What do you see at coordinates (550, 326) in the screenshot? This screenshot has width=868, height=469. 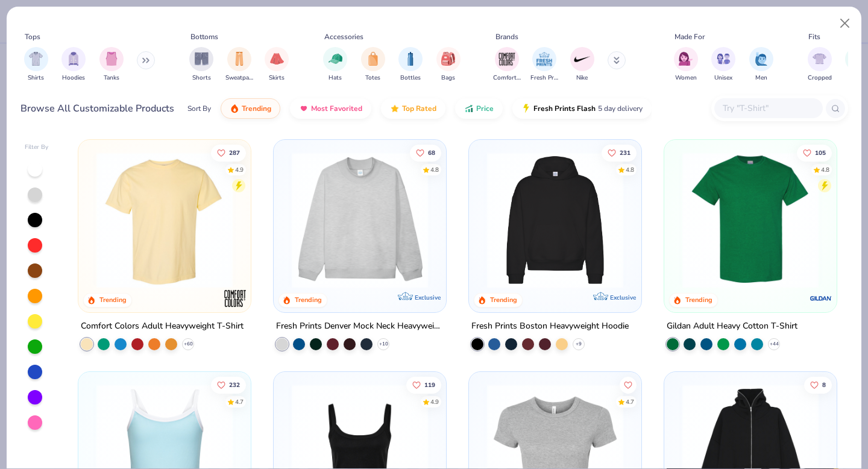 I see `div: Fresh Prints Boston Heavyweight Hoodie` at bounding box center [550, 326].